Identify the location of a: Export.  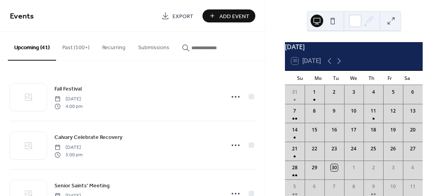
(177, 16).